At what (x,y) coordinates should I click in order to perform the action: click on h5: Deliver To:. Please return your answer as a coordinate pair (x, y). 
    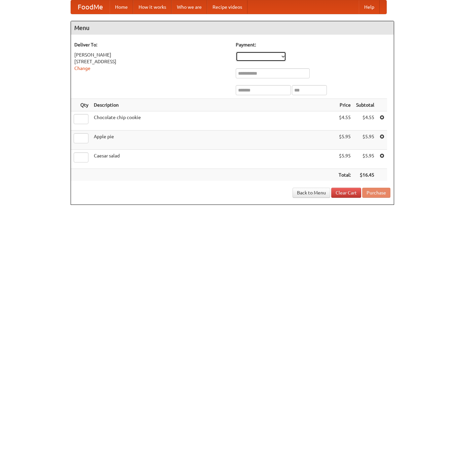
    Looking at the image, I should click on (152, 45).